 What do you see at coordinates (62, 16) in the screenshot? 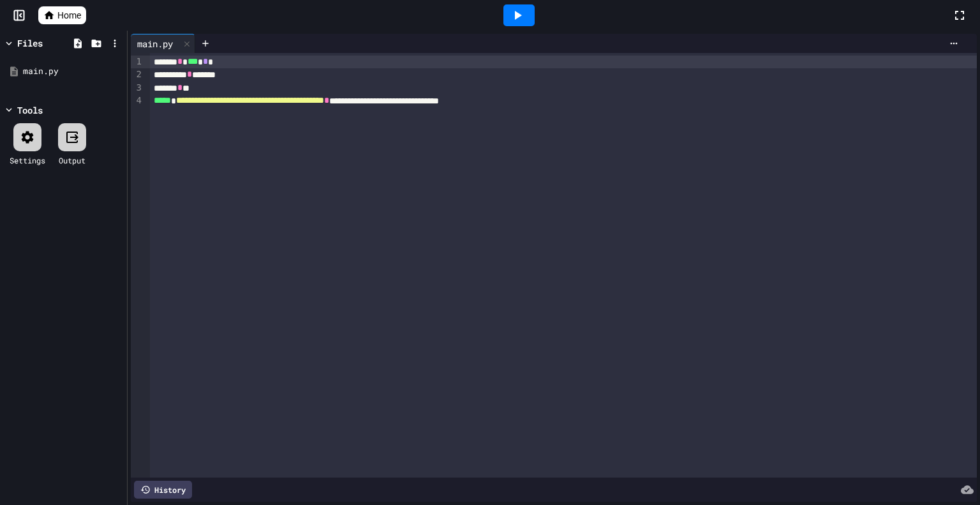
I see `a: Home` at bounding box center [62, 16].